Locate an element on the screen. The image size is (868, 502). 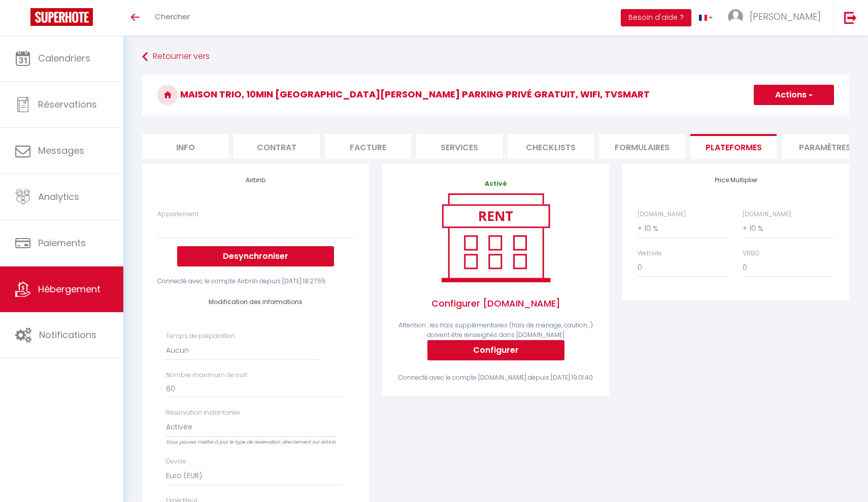
li: Facture is located at coordinates (368, 146).